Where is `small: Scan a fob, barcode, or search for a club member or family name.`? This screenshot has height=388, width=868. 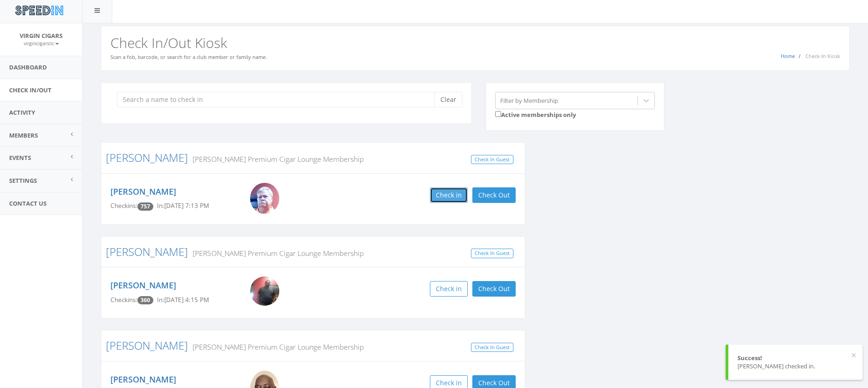
small: Scan a fob, barcode, or search for a club member or family name. is located at coordinates (188, 57).